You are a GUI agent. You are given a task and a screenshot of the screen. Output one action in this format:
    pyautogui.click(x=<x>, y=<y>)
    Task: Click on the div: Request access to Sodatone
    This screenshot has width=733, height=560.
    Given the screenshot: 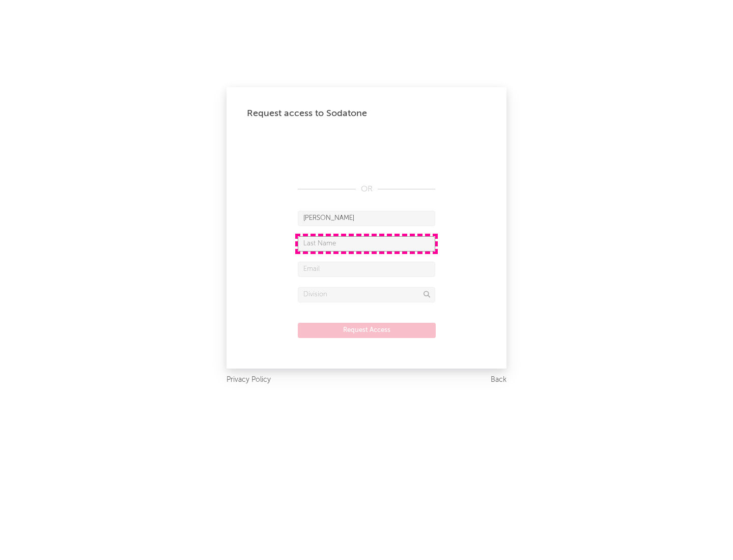 What is the action you would take?
    pyautogui.click(x=367, y=113)
    